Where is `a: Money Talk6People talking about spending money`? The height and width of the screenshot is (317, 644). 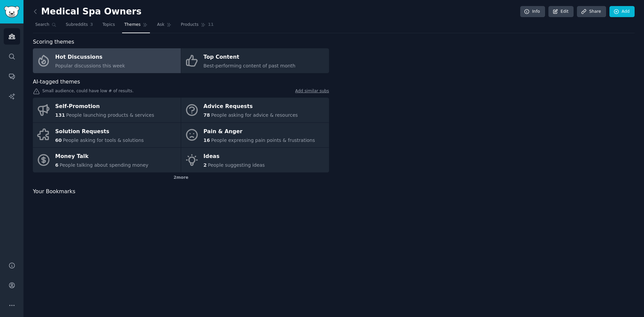
a: Money Talk6People talking about spending money is located at coordinates (107, 160).